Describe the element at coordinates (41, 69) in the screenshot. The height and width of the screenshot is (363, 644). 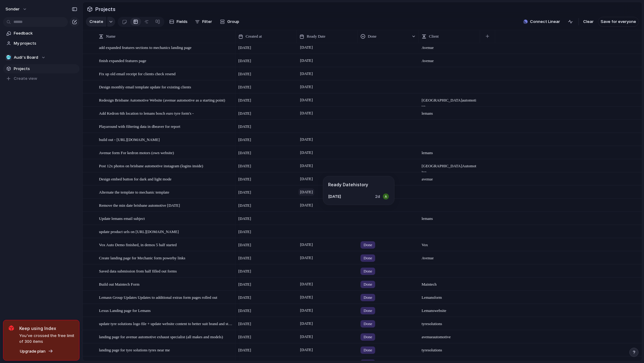
I see `a: Projects` at that location.